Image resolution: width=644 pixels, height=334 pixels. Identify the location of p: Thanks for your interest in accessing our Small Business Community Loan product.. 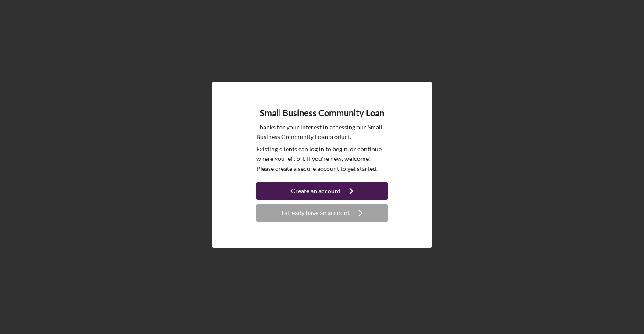
(322, 132).